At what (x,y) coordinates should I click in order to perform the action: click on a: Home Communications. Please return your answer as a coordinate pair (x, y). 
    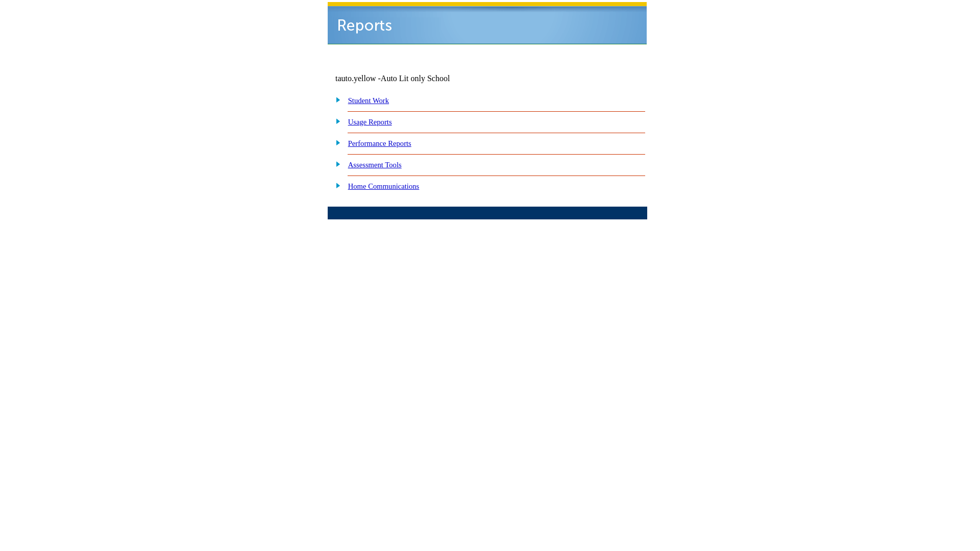
    Looking at the image, I should click on (384, 186).